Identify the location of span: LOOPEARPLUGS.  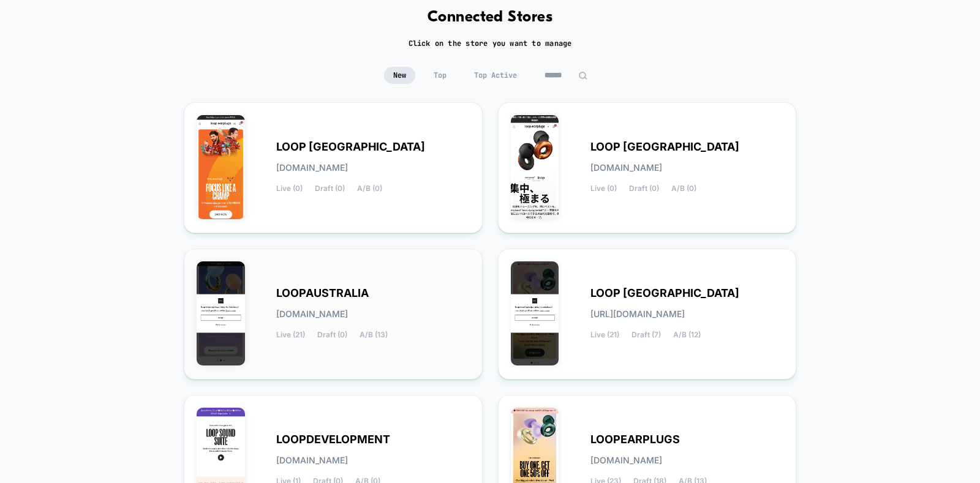
(635, 440).